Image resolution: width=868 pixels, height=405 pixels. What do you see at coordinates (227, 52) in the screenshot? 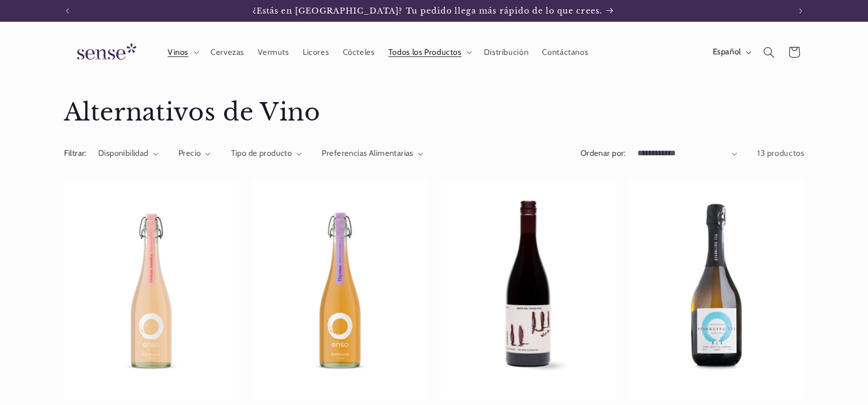
I see `a: Cervezas` at bounding box center [227, 52].